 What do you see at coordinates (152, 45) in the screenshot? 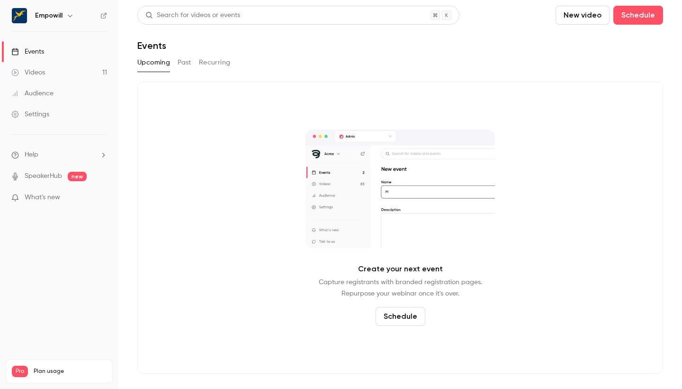
I see `h1: Events` at bounding box center [152, 45].